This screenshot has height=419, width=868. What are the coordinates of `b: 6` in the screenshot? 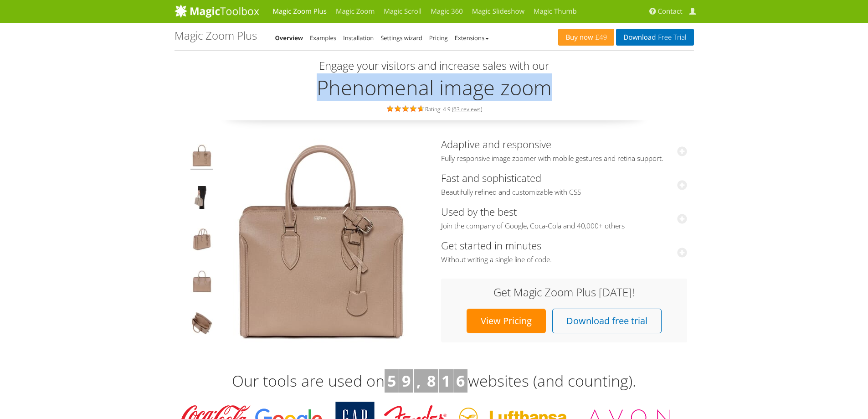 It's located at (460, 380).